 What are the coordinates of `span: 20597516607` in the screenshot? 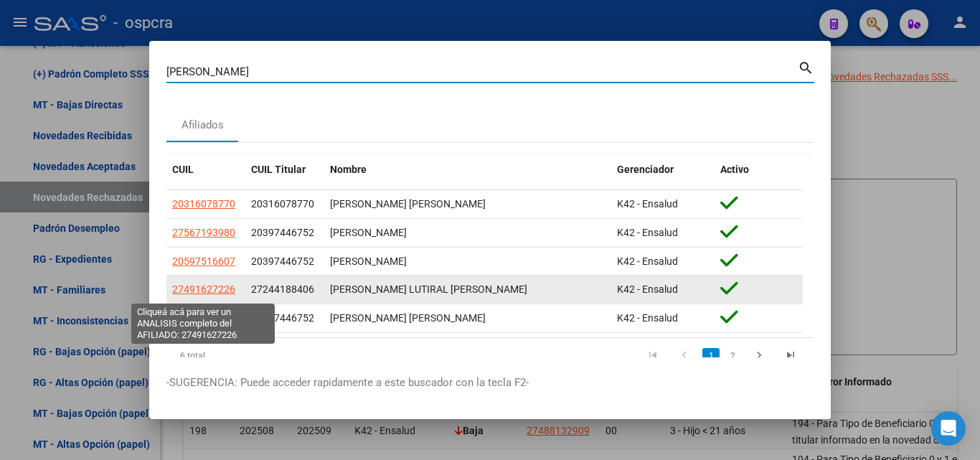 It's located at (204, 262).